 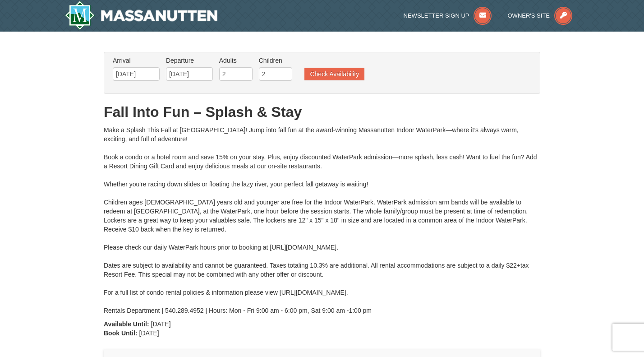 What do you see at coordinates (334, 74) in the screenshot?
I see `button: Check Availability` at bounding box center [334, 74].